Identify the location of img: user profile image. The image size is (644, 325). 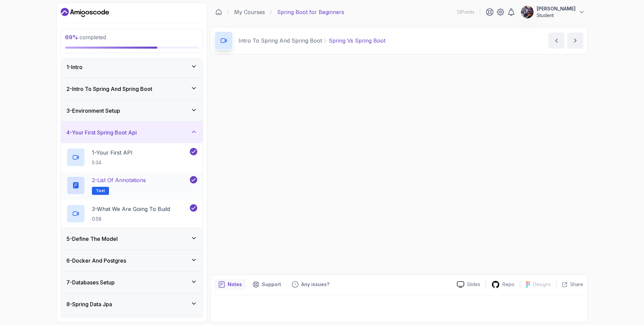
(527, 12).